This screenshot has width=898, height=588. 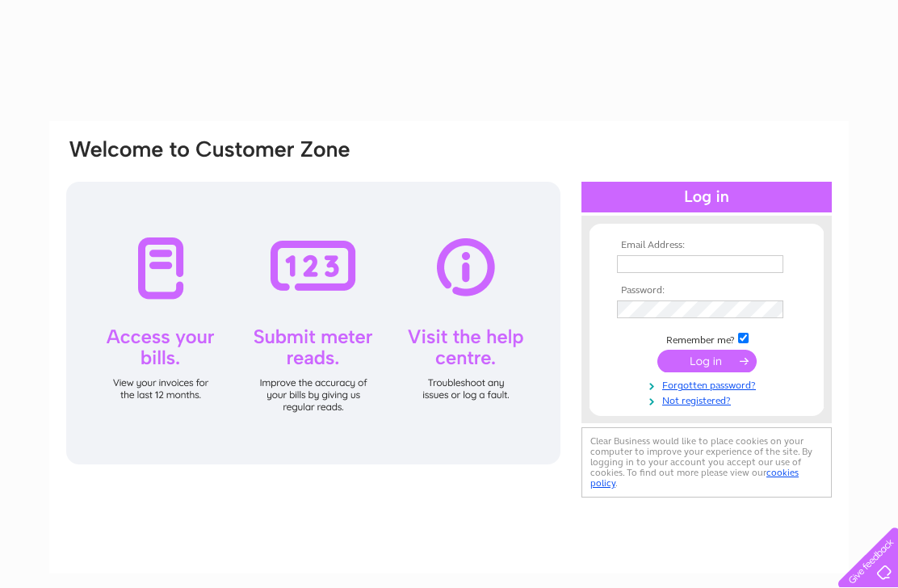 What do you see at coordinates (694, 477) in the screenshot?
I see `a: cookies policy` at bounding box center [694, 477].